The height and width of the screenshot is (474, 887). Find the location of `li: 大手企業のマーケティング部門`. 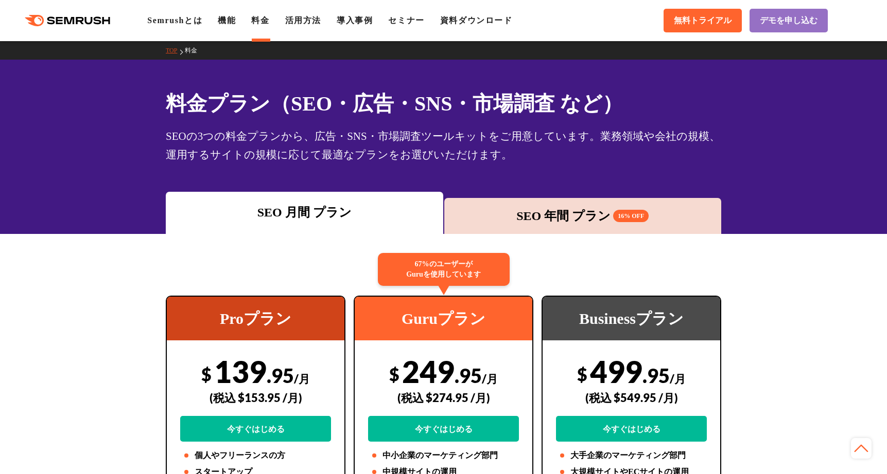

li: 大手企業のマーケティング部門 is located at coordinates (631, 456).